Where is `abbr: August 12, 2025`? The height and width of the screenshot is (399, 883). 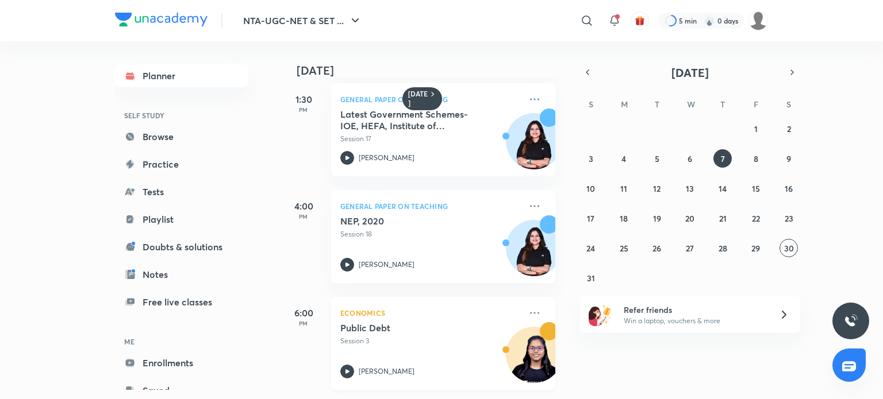 abbr: August 12, 2025 is located at coordinates (656, 189).